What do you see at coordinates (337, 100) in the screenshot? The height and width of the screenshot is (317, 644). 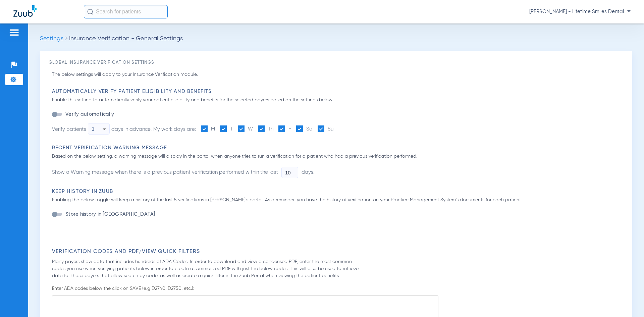 I see `p: Enable this setting to automatically verify your patient eligibility and benefits for the selecte...` at bounding box center [337, 100].